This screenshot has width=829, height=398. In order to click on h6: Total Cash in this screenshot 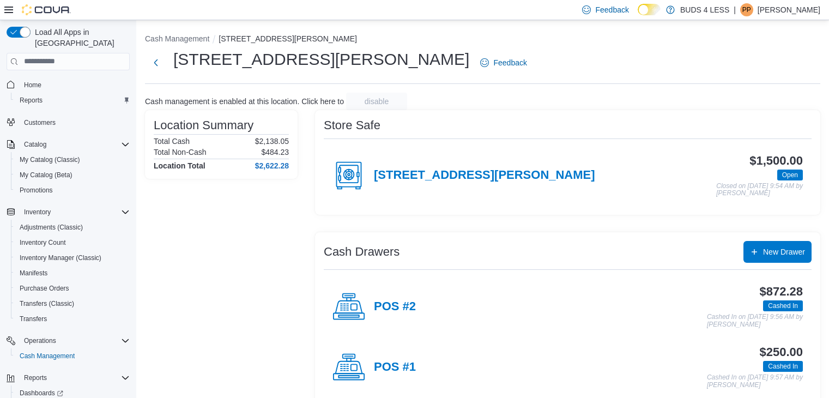, I will do `click(172, 141)`.